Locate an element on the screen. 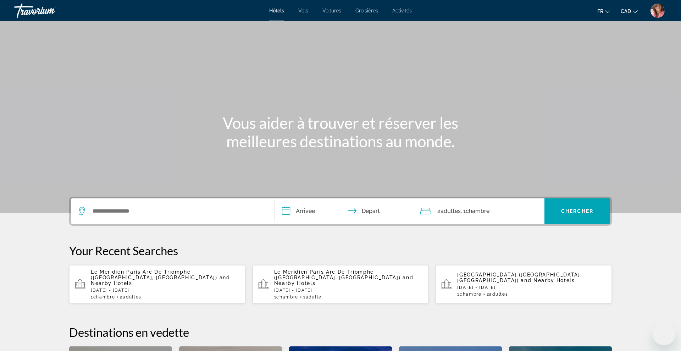 This screenshot has height=351, width=681. span: Voitures is located at coordinates (332, 11).